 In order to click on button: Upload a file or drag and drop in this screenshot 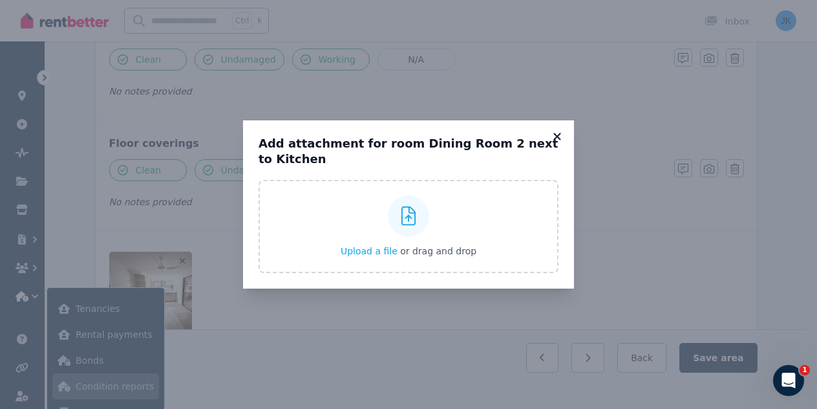, I will do `click(409, 251)`.